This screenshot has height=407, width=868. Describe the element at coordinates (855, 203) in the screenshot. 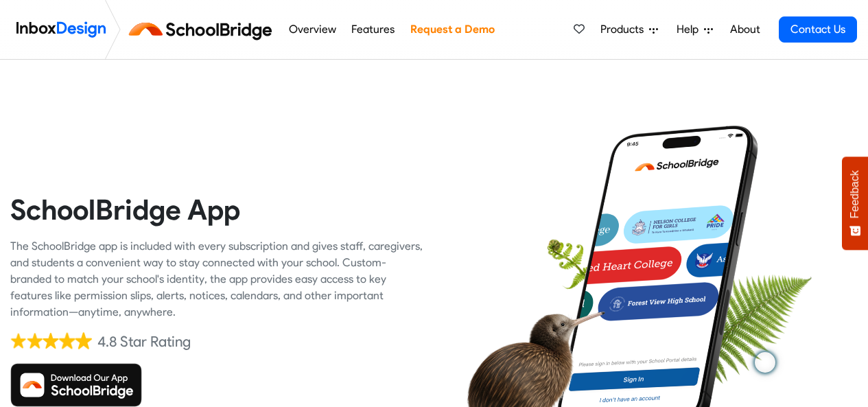

I see `button: Feedback - Show survey` at that location.